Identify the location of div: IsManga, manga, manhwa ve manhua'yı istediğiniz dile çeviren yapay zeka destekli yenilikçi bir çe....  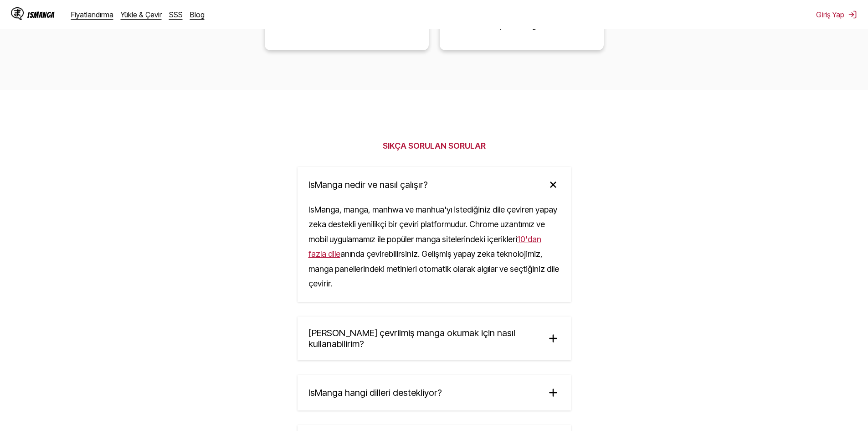
(434, 252).